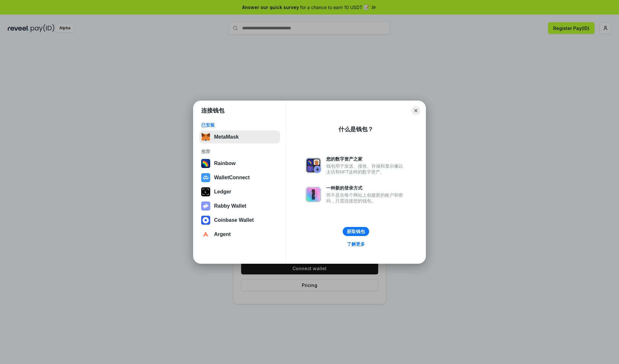  What do you see at coordinates (206, 137) in the screenshot?
I see `img: svg+xml,%3Csvg%20fill%3D%22none%22%20height%3D%2233%22%20viewBox%3D%220%200%2035%2033%22%20width%...` at bounding box center [206, 137].